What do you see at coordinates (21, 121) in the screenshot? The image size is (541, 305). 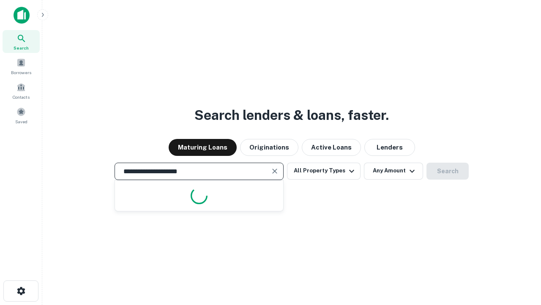 I see `span: Saved` at bounding box center [21, 121].